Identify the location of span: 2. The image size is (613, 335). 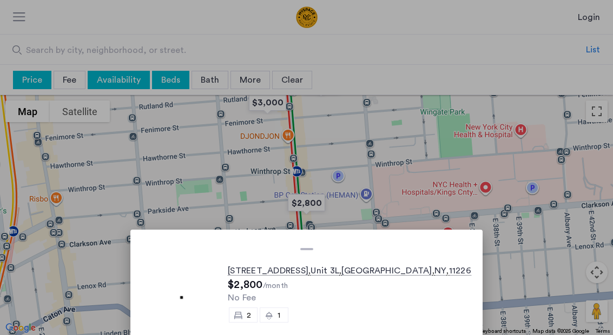
(249, 316).